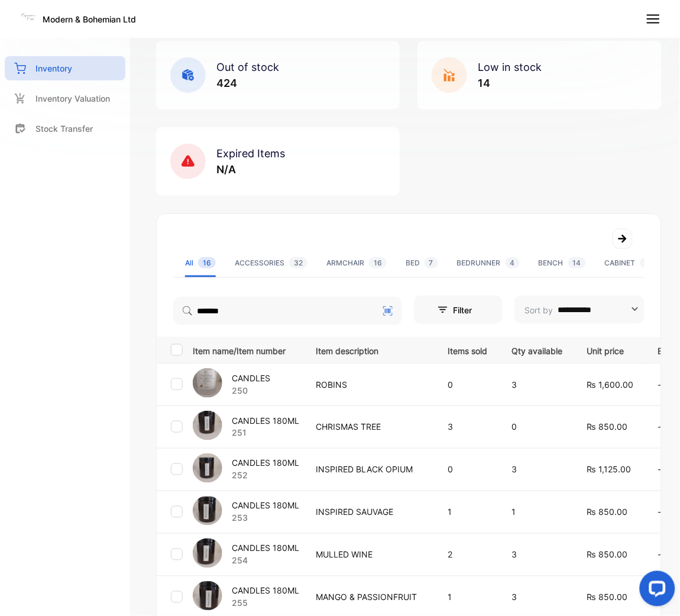 This screenshot has height=616, width=680. Describe the element at coordinates (370, 427) in the screenshot. I see `p: CHRISMAS TREE` at that location.